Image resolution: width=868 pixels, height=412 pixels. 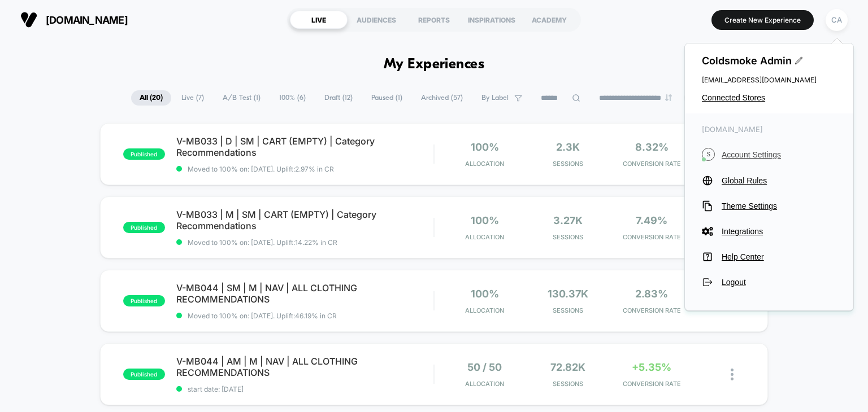 What do you see at coordinates (769, 282) in the screenshot?
I see `button: Logout` at bounding box center [769, 282].